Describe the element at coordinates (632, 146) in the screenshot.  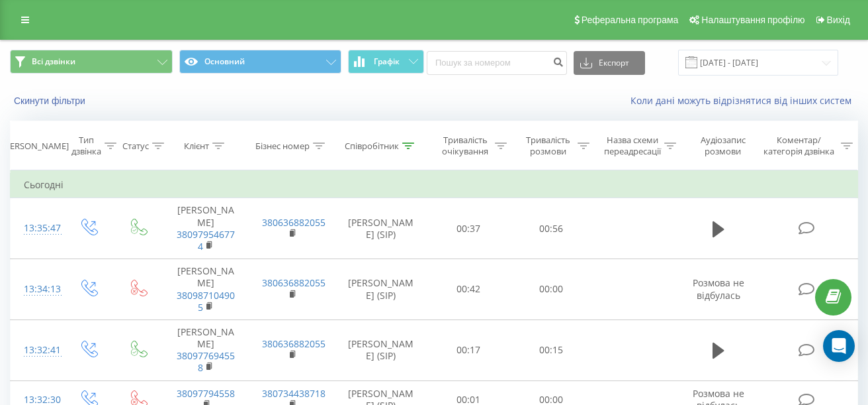
I see `div: Назва схеми переадресації` at that location.